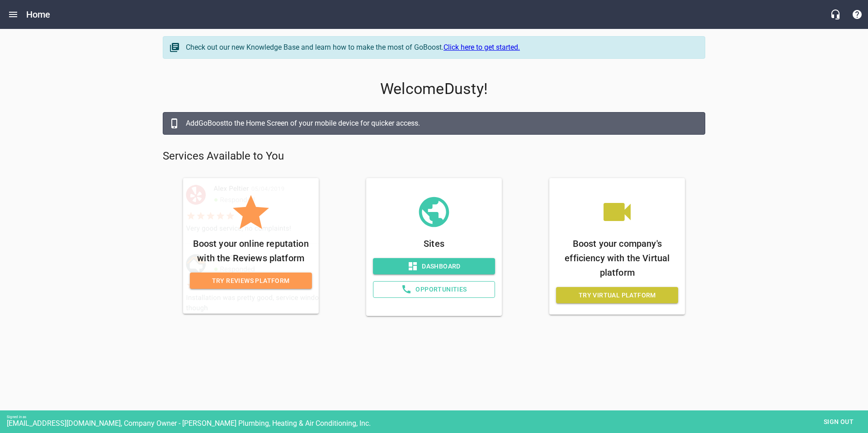 Image resolution: width=868 pixels, height=433 pixels. I want to click on a: Opportunities, so click(434, 289).